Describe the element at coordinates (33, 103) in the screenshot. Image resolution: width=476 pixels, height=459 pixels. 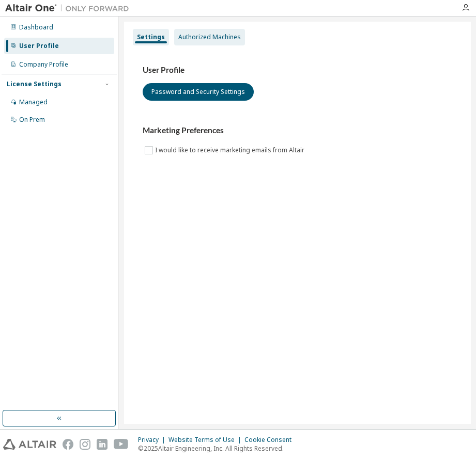
I see `div: Managed` at that location.